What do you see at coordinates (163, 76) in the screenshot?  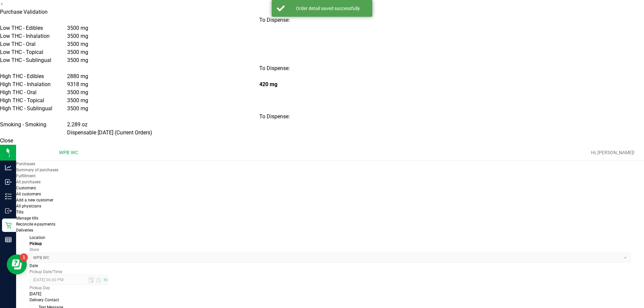 I see `div: 2880 mg` at bounding box center [163, 76].